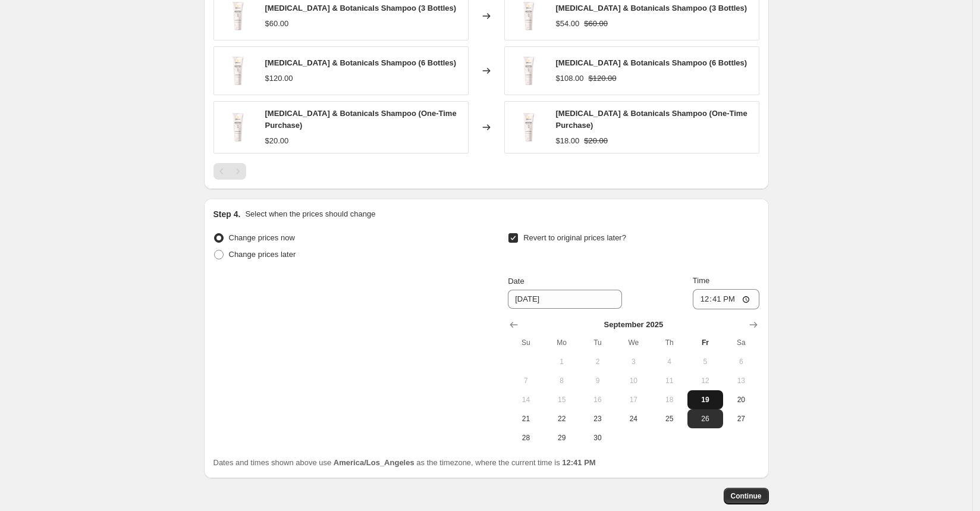 The image size is (980, 511). Describe the element at coordinates (634, 381) in the screenshot. I see `span: 10` at that location.